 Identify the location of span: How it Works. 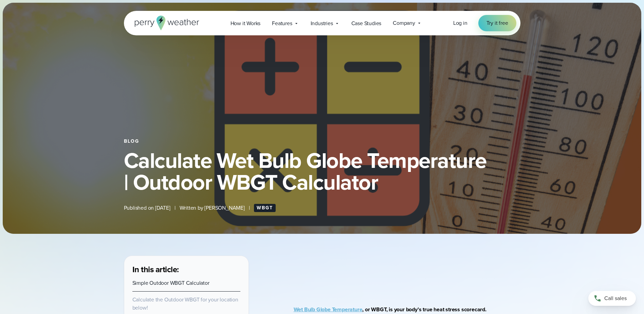
(246, 23).